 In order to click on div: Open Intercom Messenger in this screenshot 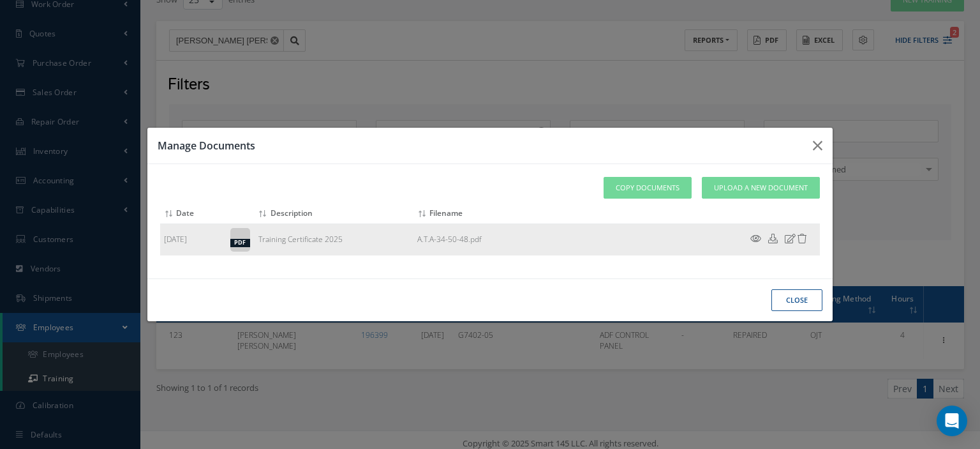, I will do `click(952, 421)`.